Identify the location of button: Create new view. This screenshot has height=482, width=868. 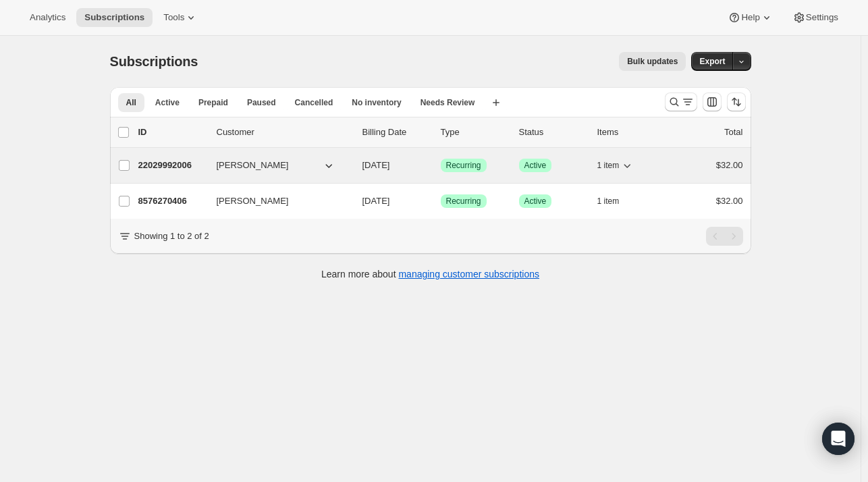
(496, 102).